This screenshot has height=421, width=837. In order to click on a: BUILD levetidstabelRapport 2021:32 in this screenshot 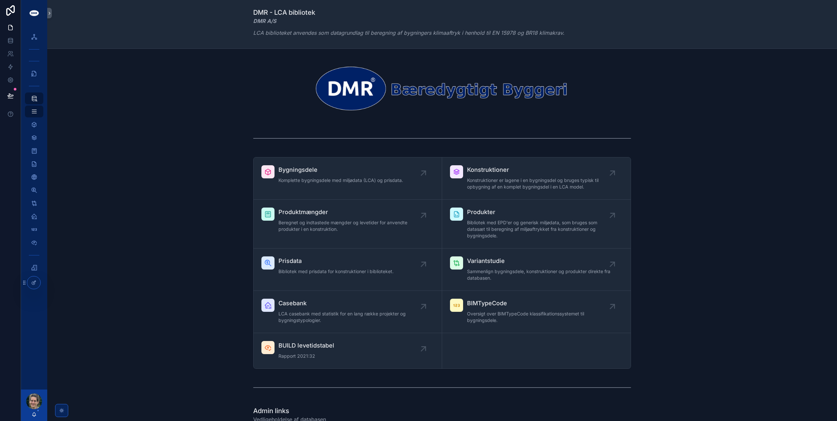, I will do `click(348, 351)`.